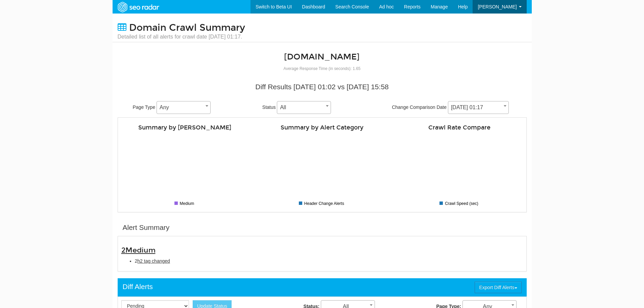 This screenshot has width=644, height=308. What do you see at coordinates (187, 28) in the screenshot?
I see `span: Domain Crawl Summary` at bounding box center [187, 28].